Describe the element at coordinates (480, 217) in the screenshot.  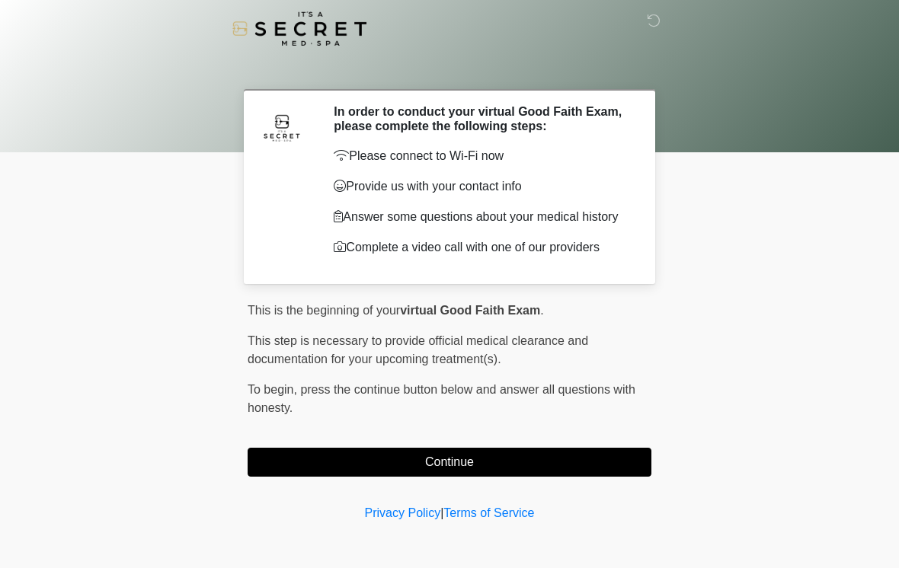
I see `p: Answer some questions about your medical history` at that location.